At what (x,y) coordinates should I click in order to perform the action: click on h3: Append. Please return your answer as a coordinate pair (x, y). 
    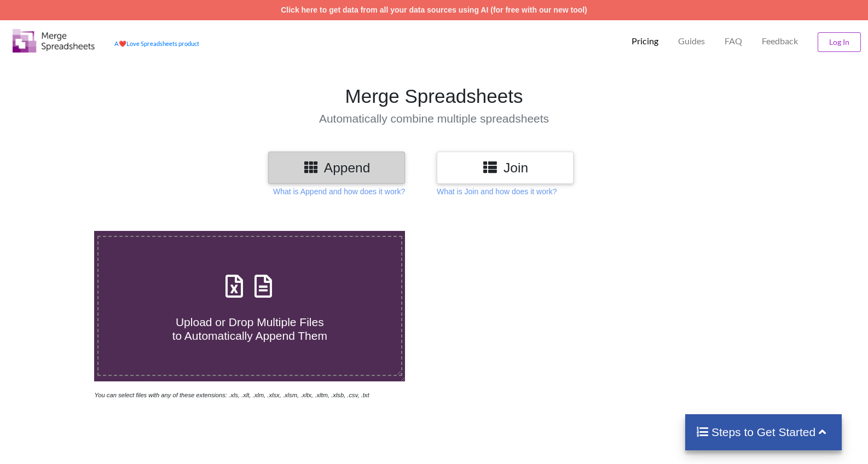
    Looking at the image, I should click on (337, 167).